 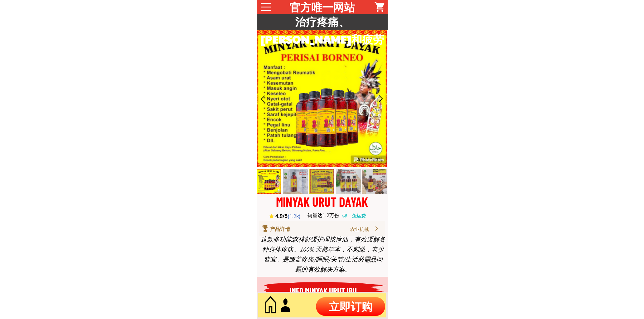 What do you see at coordinates (284, 229) in the screenshot?
I see `div: 产品详情` at bounding box center [284, 229].